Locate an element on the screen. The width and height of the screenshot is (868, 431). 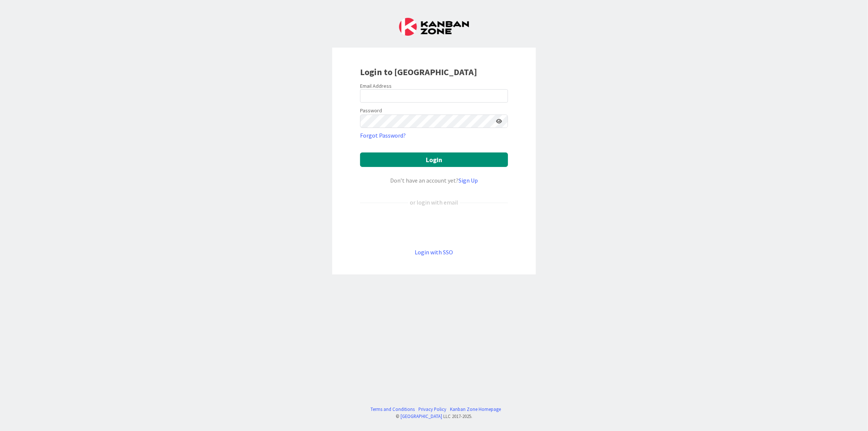
div: © LLC 2017- 2025 . is located at coordinates (434, 416).